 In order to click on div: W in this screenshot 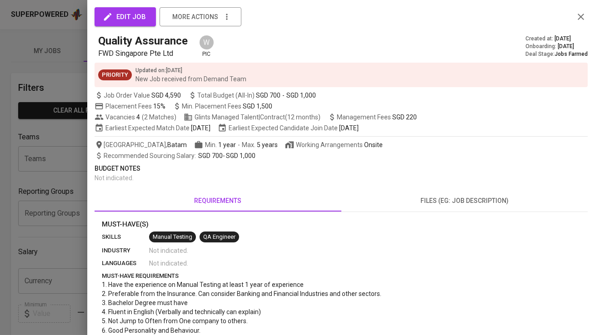, I will do `click(206, 42)`.